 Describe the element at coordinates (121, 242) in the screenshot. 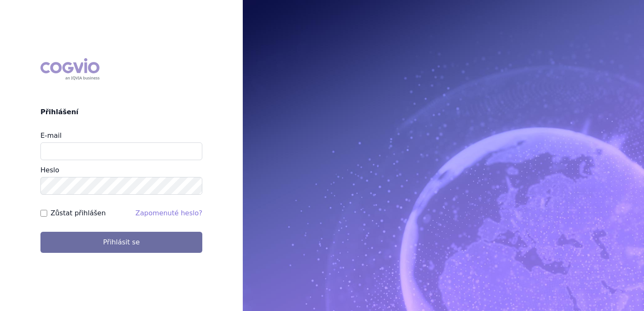

I see `button: Přihlásit se` at that location.